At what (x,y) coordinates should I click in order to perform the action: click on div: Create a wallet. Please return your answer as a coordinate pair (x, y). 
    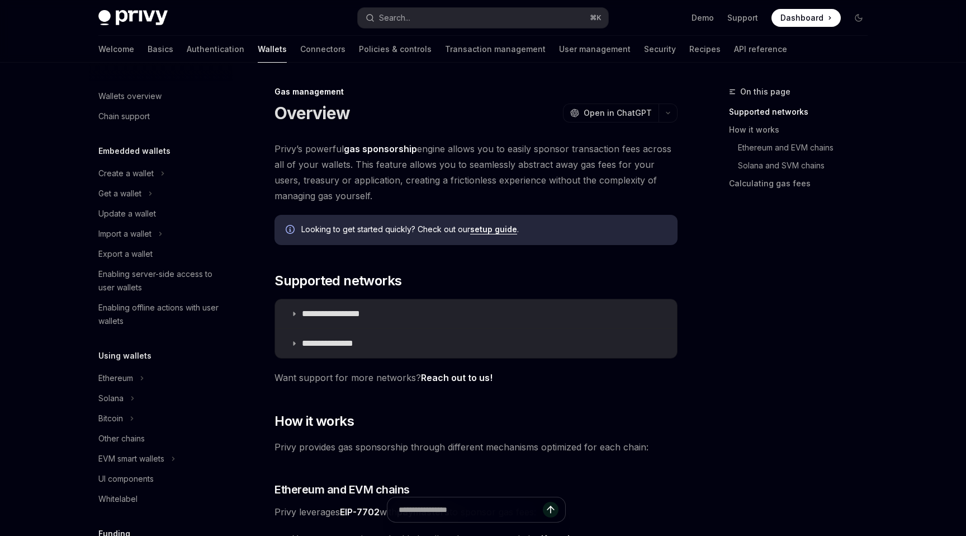
    Looking at the image, I should click on (126, 173).